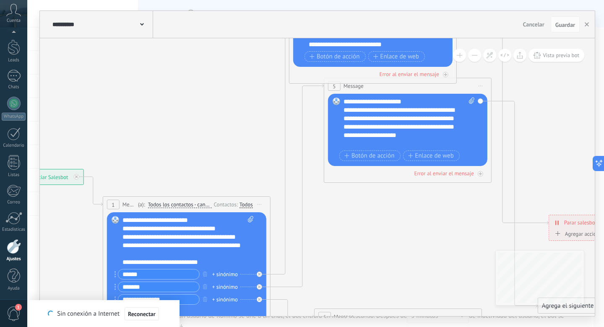  I want to click on span: Cancelar, so click(534, 24).